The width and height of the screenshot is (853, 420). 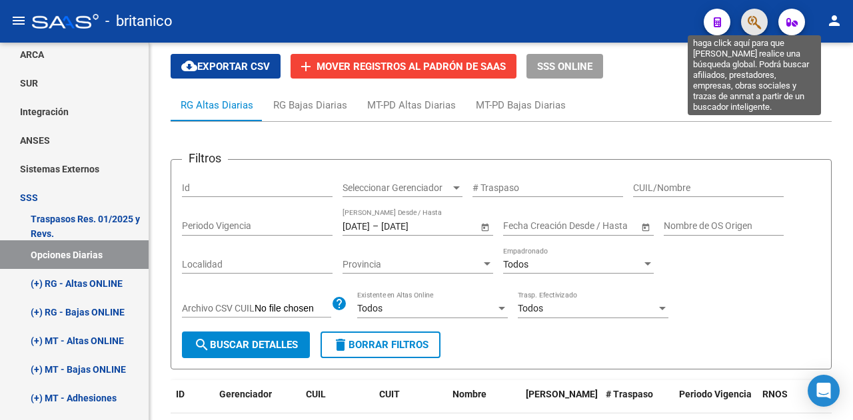 I want to click on span: Provincia, so click(x=412, y=264).